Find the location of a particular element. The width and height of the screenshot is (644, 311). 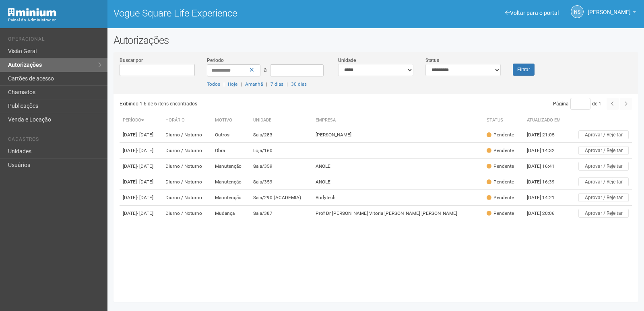

a: NS is located at coordinates (577, 12).